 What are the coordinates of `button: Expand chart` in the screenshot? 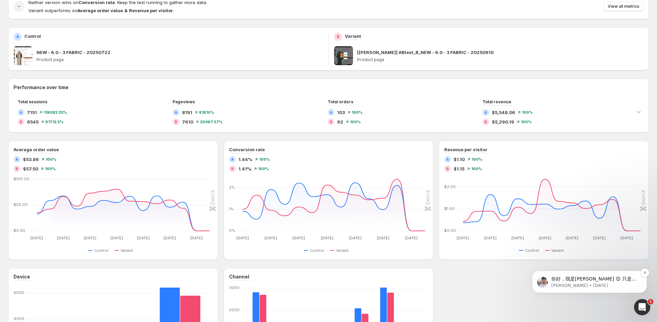 It's located at (639, 112).